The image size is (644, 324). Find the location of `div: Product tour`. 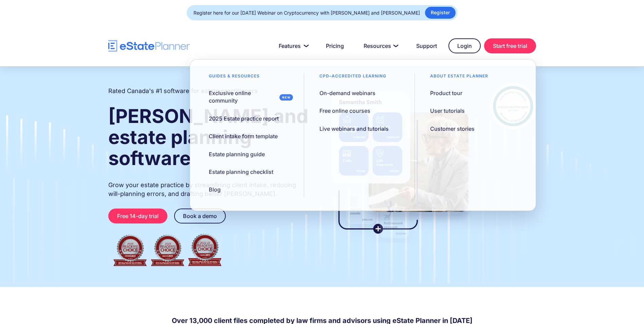

div: Product tour is located at coordinates (446, 93).